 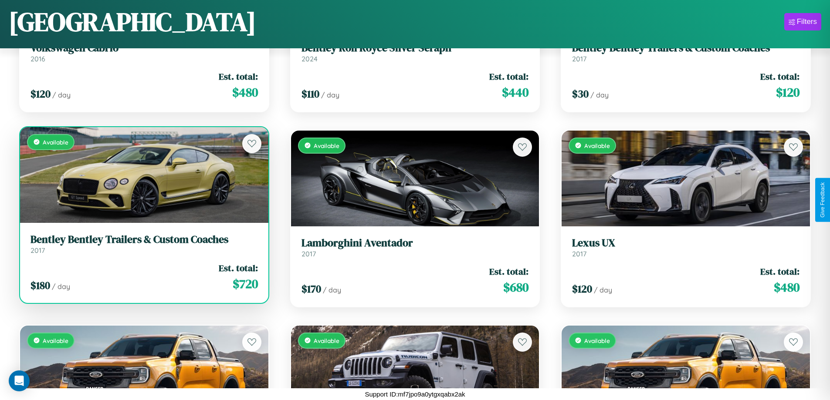 What do you see at coordinates (686, 247) in the screenshot?
I see `a: Lexus UX2017` at bounding box center [686, 247].